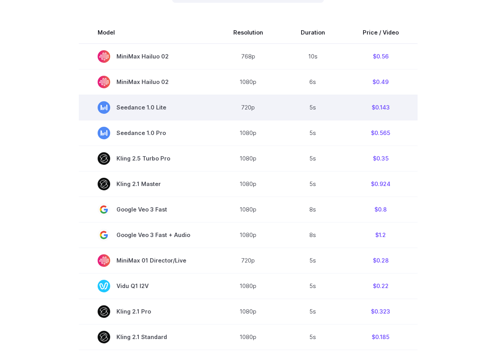  I want to click on td: 768p, so click(248, 56).